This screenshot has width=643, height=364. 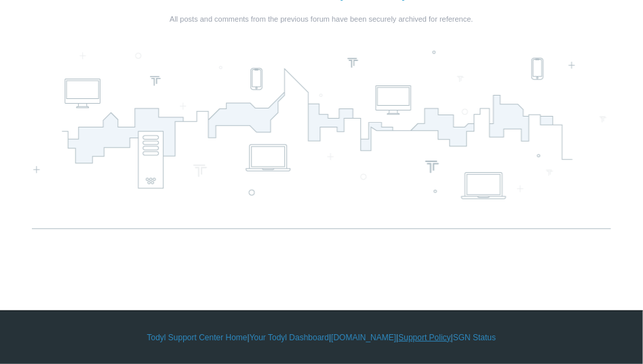 What do you see at coordinates (321, 19) in the screenshot?
I see `div: All posts and comments from the previous forum have been securely archived for reference.` at bounding box center [321, 19].